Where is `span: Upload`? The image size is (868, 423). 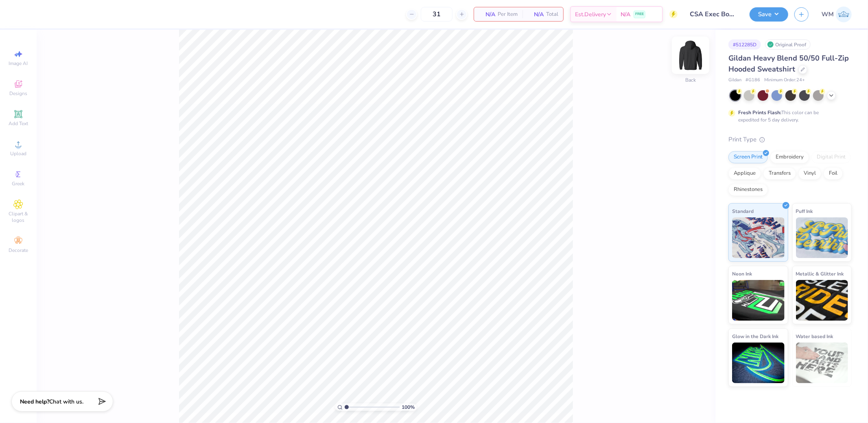 span: Upload is located at coordinates (18, 153).